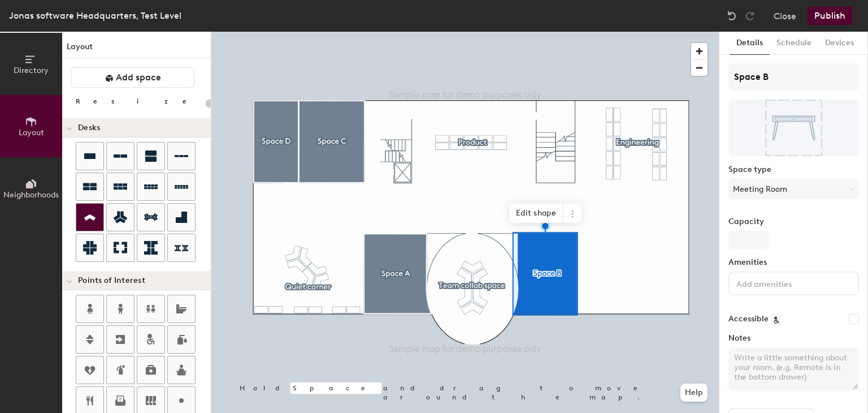 The height and width of the screenshot is (413, 868). I want to click on input: Add amenities, so click(785, 283).